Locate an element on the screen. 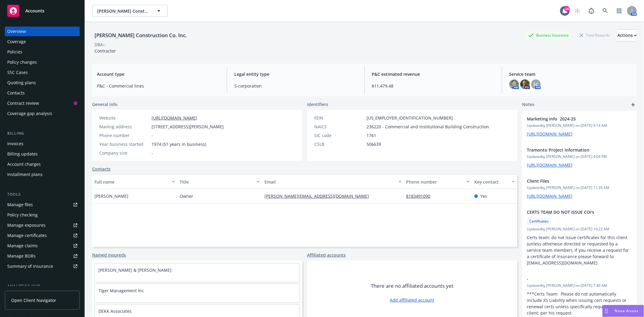  div: Tools is located at coordinates (42, 194).